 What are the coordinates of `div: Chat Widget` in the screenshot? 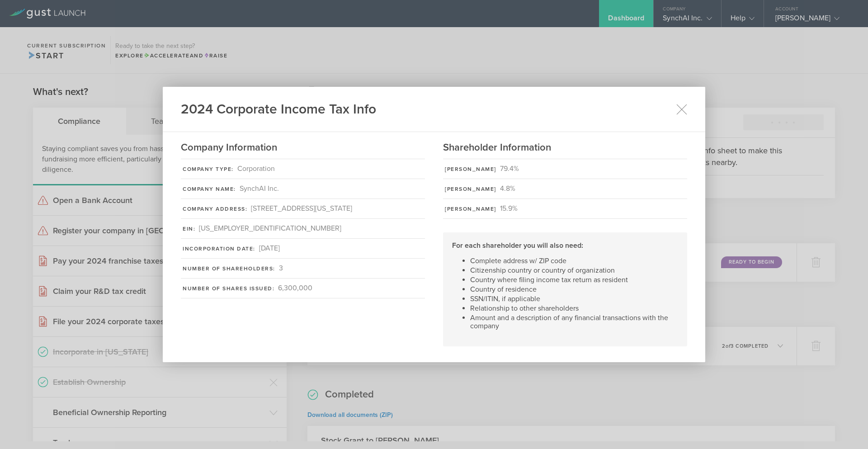 It's located at (846, 427).